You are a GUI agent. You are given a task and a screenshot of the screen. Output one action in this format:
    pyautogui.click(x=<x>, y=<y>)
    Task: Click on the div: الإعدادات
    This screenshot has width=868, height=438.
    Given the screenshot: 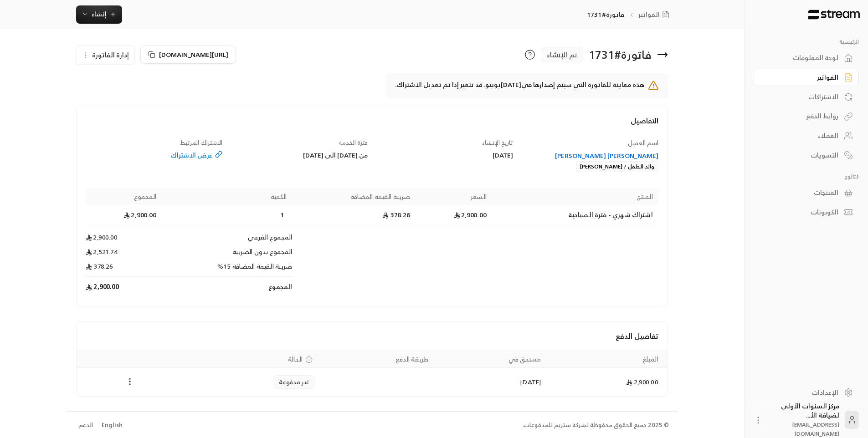 What is the action you would take?
    pyautogui.click(x=802, y=392)
    